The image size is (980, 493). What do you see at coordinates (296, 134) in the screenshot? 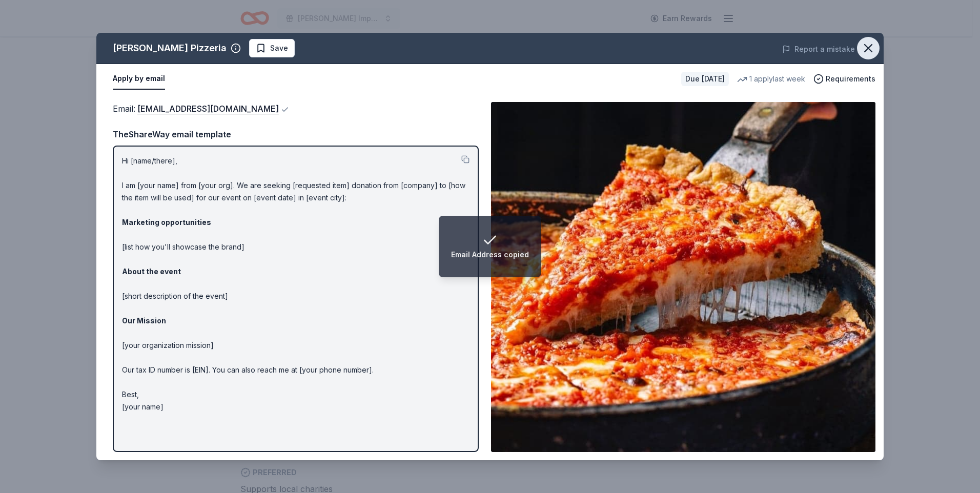
I see `div: TheShareWay email template` at bounding box center [296, 134].